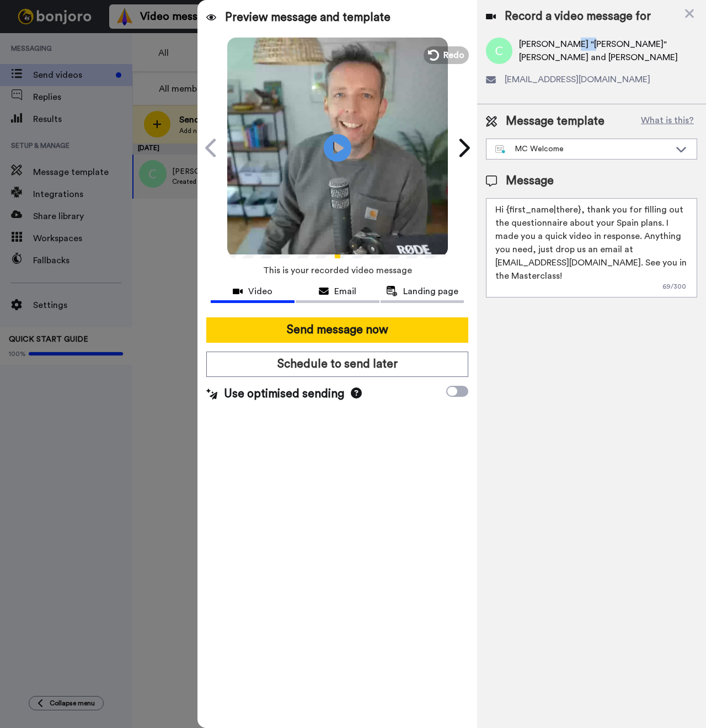 The image size is (706, 728). What do you see at coordinates (500, 150) in the screenshot?
I see `img: nextgen-template.svg` at bounding box center [500, 150].